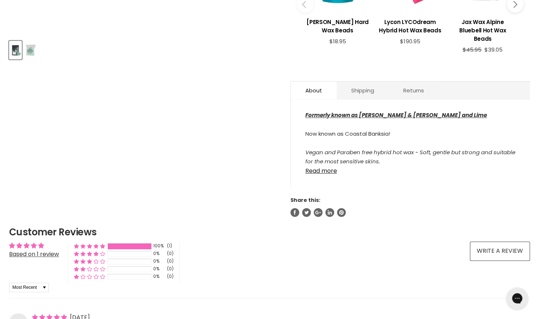  What do you see at coordinates (170, 246) in the screenshot?
I see `div: (1)` at bounding box center [170, 246].